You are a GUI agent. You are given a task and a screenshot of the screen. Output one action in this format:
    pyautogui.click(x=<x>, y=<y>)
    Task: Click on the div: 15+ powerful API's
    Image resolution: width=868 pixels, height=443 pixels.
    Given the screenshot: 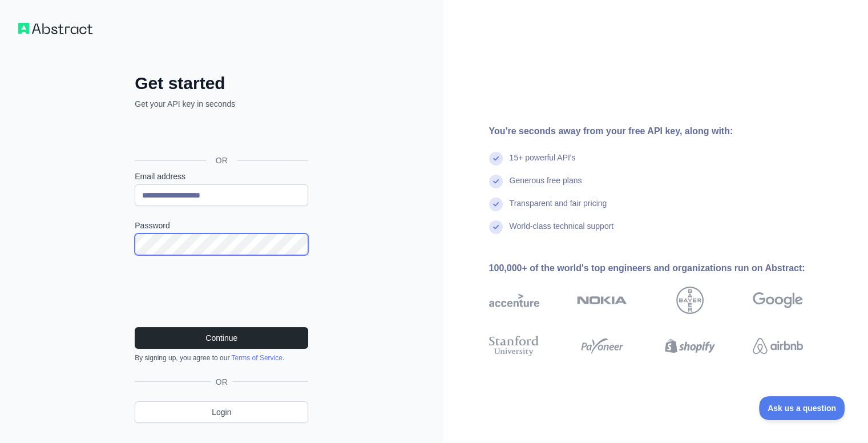 What is the action you would take?
    pyautogui.click(x=543, y=163)
    